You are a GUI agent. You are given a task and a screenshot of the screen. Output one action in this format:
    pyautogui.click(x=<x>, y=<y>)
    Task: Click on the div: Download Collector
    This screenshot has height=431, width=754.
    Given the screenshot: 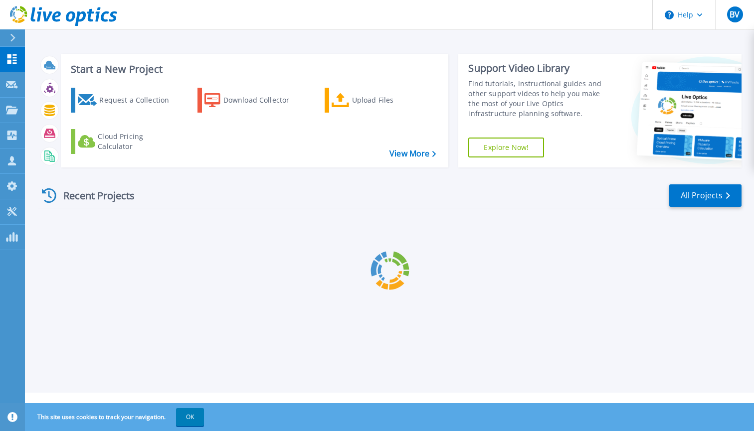 What is the action you would take?
    pyautogui.click(x=263, y=100)
    